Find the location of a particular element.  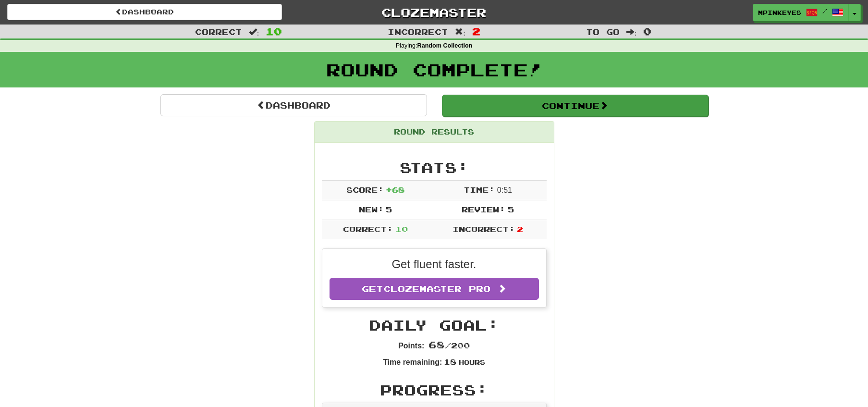

span: To go is located at coordinates (602, 32).